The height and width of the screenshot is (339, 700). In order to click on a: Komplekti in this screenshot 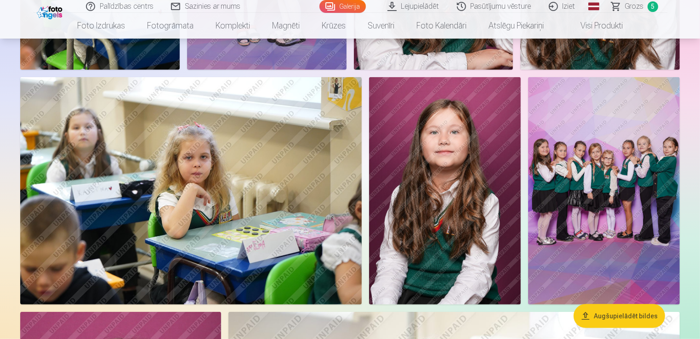, I will do `click(232, 26)`.